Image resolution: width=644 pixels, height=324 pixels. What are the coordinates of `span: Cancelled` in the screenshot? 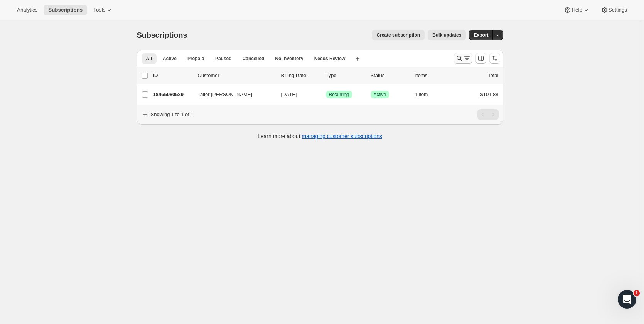 It's located at (254, 59).